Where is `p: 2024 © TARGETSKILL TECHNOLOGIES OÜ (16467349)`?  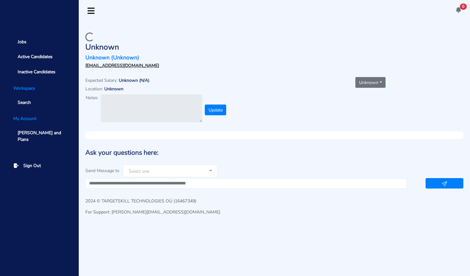 p: 2024 © TARGETSKILL TECHNOLOGIES OÜ (16467349) is located at coordinates (153, 201).